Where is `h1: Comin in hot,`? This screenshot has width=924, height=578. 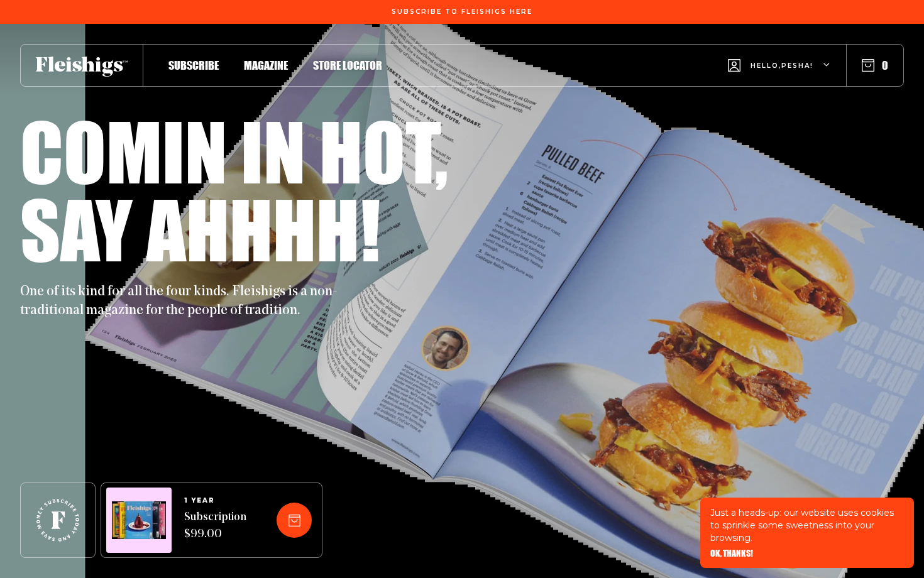 h1: Comin in hot, is located at coordinates (234, 151).